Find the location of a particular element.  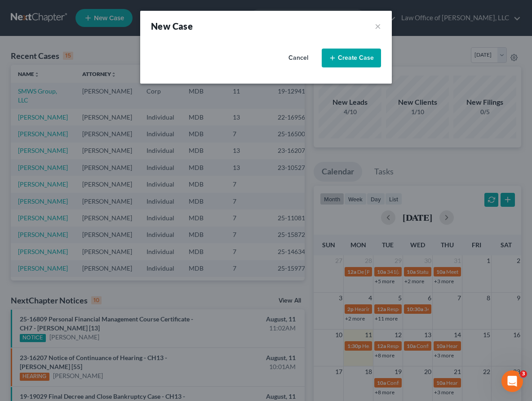

button: Create Case is located at coordinates (351, 58).